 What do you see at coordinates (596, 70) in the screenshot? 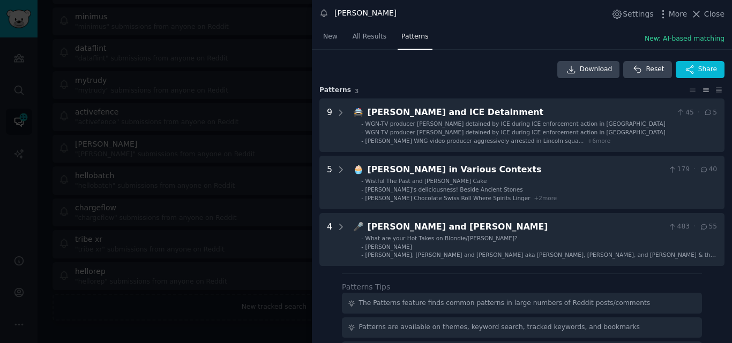
I see `span: Download` at bounding box center [596, 70].